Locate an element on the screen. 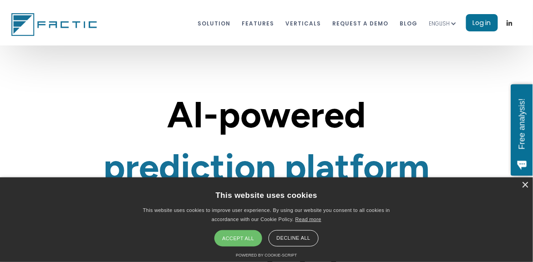  div: Decline all is located at coordinates (294, 238).